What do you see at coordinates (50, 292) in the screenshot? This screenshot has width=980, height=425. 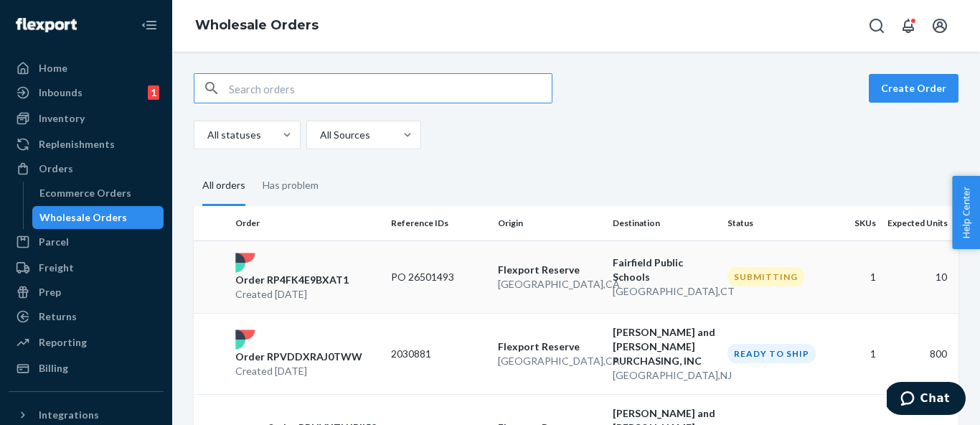 I see `div: Prep` at bounding box center [50, 292].